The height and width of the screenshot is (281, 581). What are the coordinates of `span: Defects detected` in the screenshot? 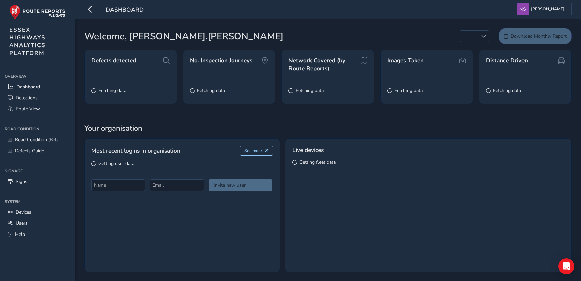 It's located at (114, 61).